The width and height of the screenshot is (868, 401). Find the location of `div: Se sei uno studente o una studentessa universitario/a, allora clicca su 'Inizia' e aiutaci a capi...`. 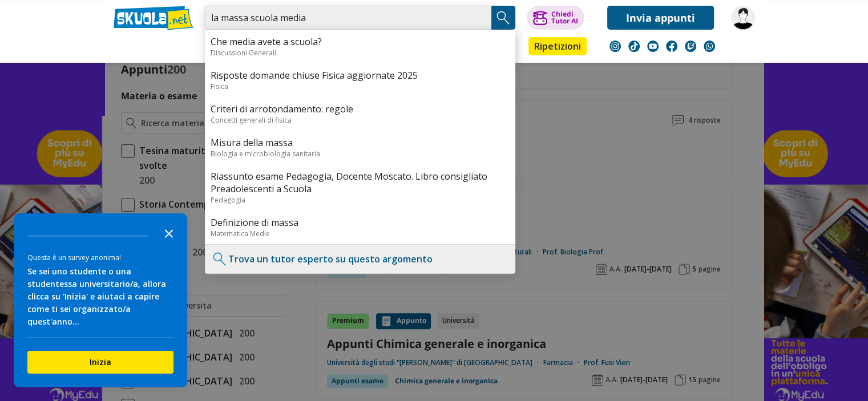

div: Se sei uno studente o una studentessa universitario/a, allora clicca su 'Inizia' e aiutaci a capi... is located at coordinates (101, 297).